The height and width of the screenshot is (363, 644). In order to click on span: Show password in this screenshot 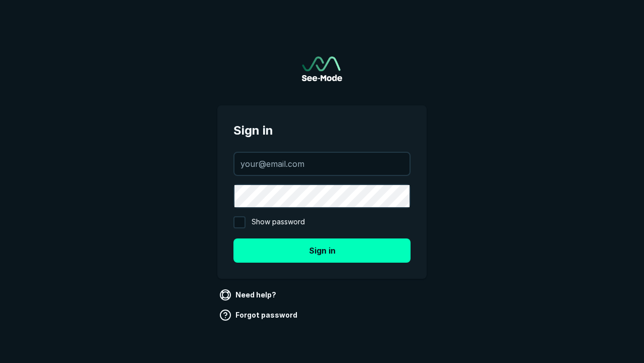, I will do `click(278, 222)`.